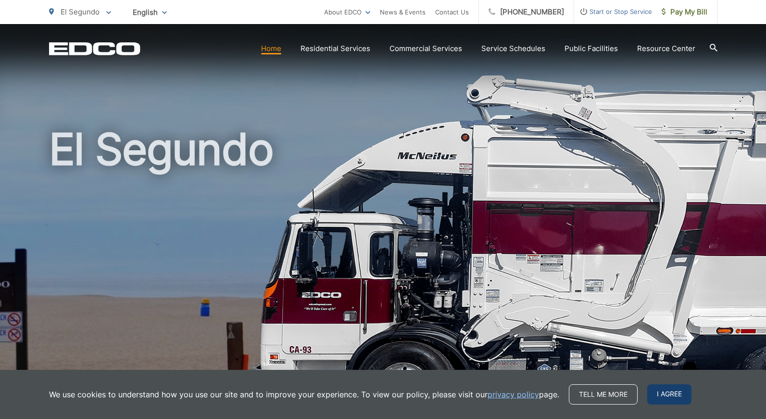 The width and height of the screenshot is (766, 419). Describe the element at coordinates (347, 12) in the screenshot. I see `a: About EDCO` at that location.